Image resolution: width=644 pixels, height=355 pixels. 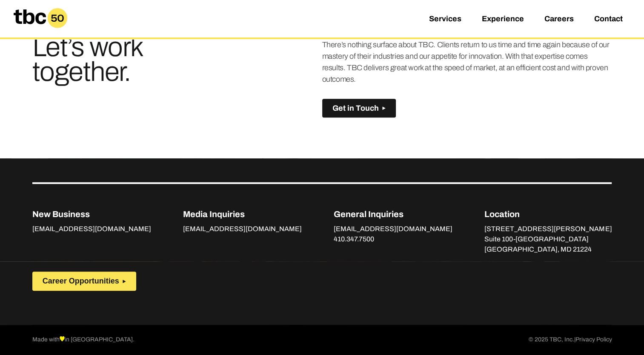 I want to click on button: Career Opportunities, so click(x=84, y=281).